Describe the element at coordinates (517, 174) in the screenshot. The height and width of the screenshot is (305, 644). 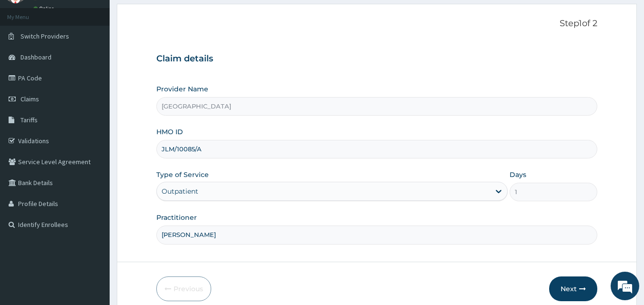
I see `label: Days` at that location.